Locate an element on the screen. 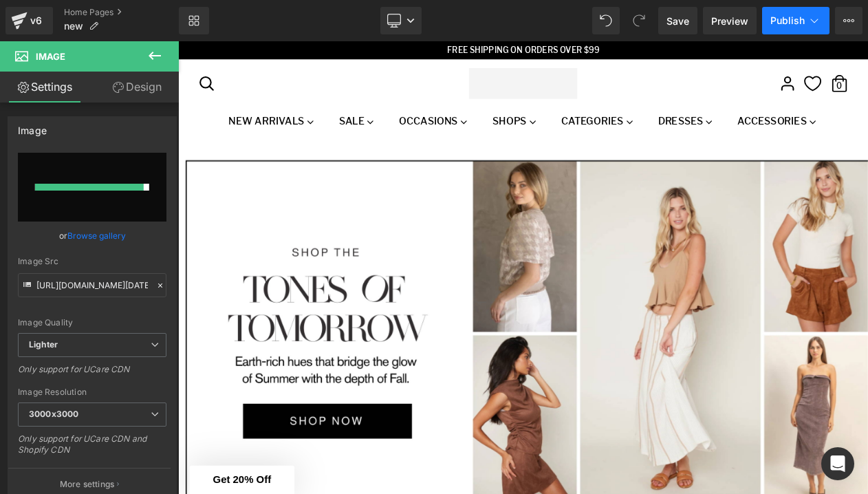 The width and height of the screenshot is (868, 494). span: Preview is located at coordinates (730, 20).